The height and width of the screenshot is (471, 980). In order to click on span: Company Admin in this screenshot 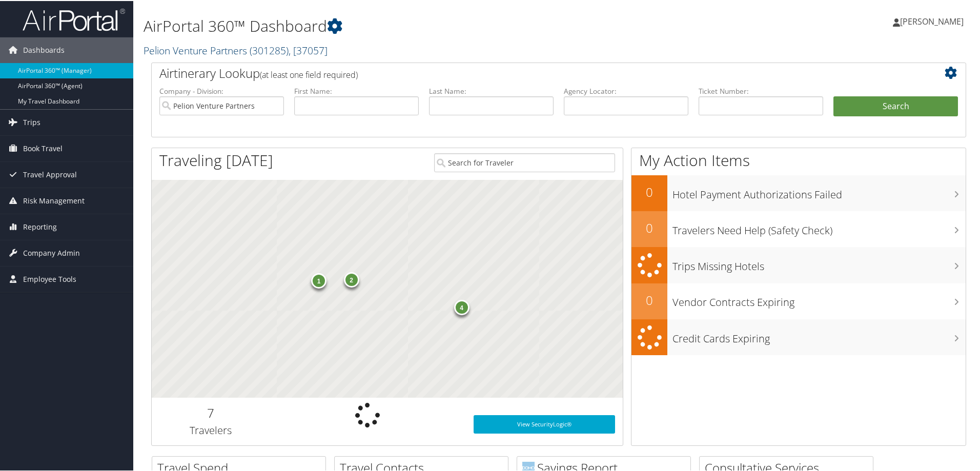, I will do `click(51, 252)`.